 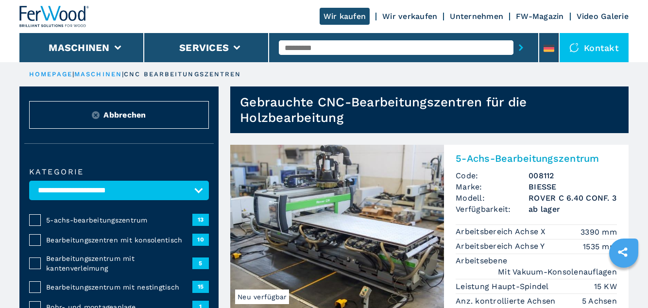 What do you see at coordinates (599, 232) in the screenshot?
I see `em: 3390 mm` at bounding box center [599, 232].